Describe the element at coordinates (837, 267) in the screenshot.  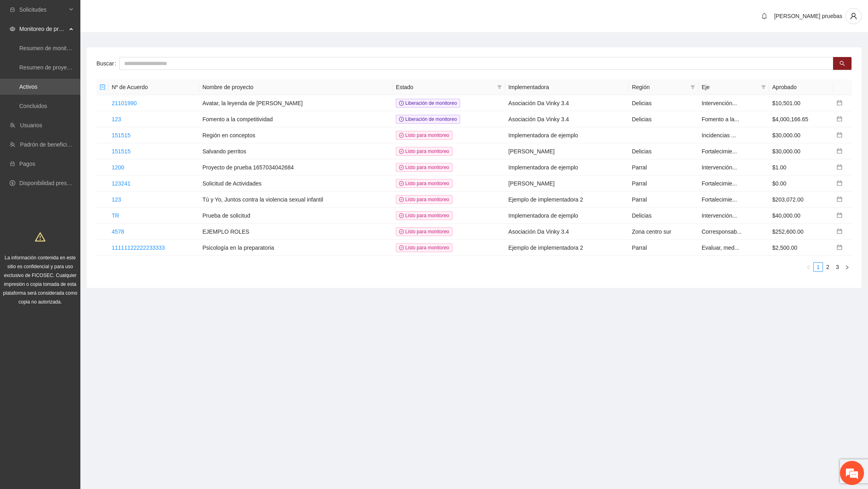
I see `li: 3` at that location.